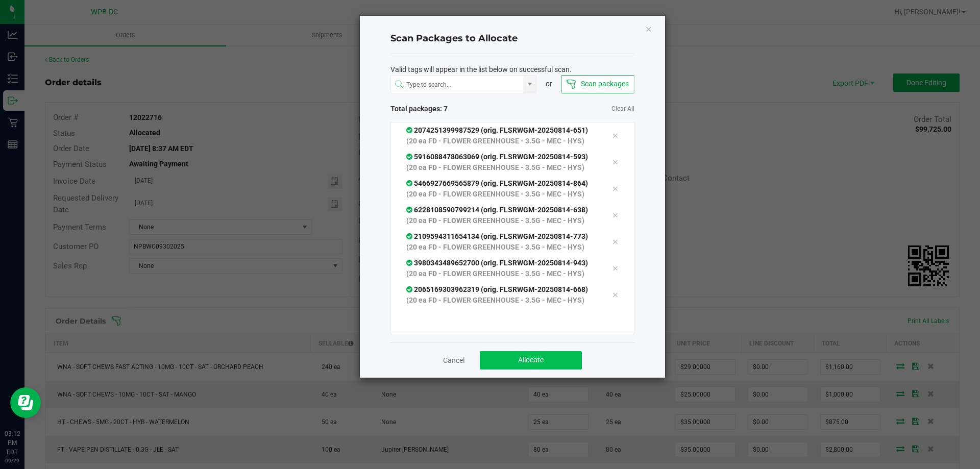 Image resolution: width=980 pixels, height=469 pixels. Describe the element at coordinates (549, 84) in the screenshot. I see `div: or` at that location.